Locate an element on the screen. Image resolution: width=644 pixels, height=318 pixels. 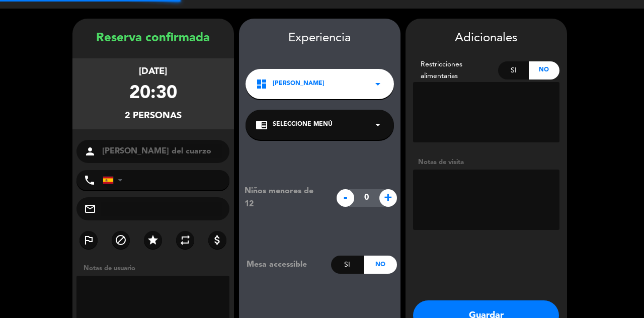
div: Mesa accessible is located at coordinates (285, 265).